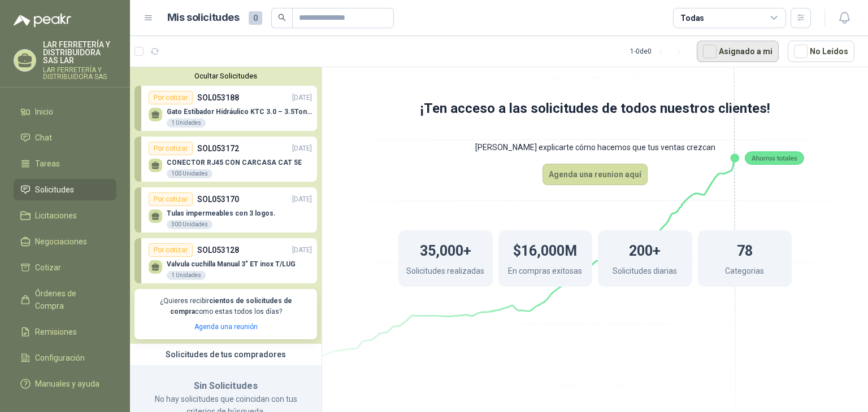  Describe the element at coordinates (42, 21) in the screenshot. I see `img: Logo peakr` at that location.